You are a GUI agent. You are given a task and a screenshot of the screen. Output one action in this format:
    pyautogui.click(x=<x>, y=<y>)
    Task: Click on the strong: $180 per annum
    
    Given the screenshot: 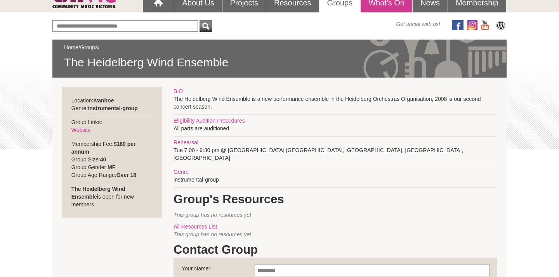 What is the action you would take?
    pyautogui.click(x=104, y=148)
    